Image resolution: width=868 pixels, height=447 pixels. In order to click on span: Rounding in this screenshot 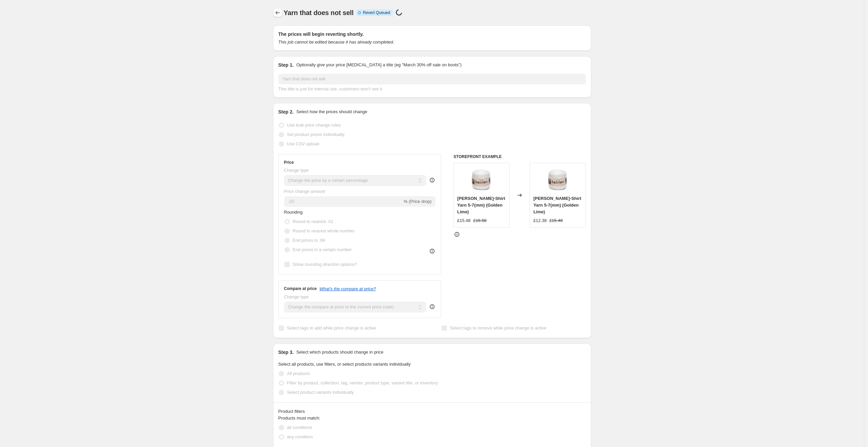, I will do `click(294, 212)`.